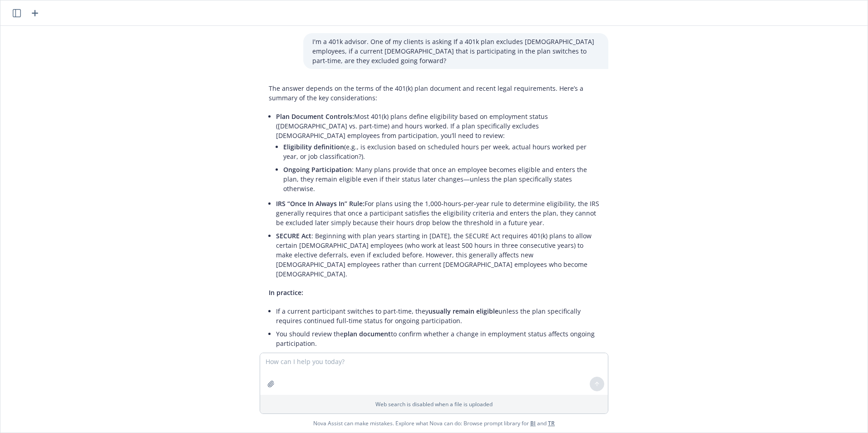  I want to click on a: BI, so click(533, 423).